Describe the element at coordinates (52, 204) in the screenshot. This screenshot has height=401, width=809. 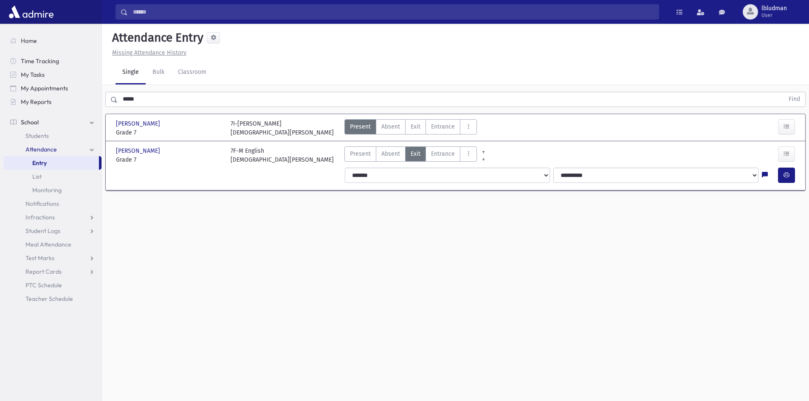
I see `a: Notifications` at that location.